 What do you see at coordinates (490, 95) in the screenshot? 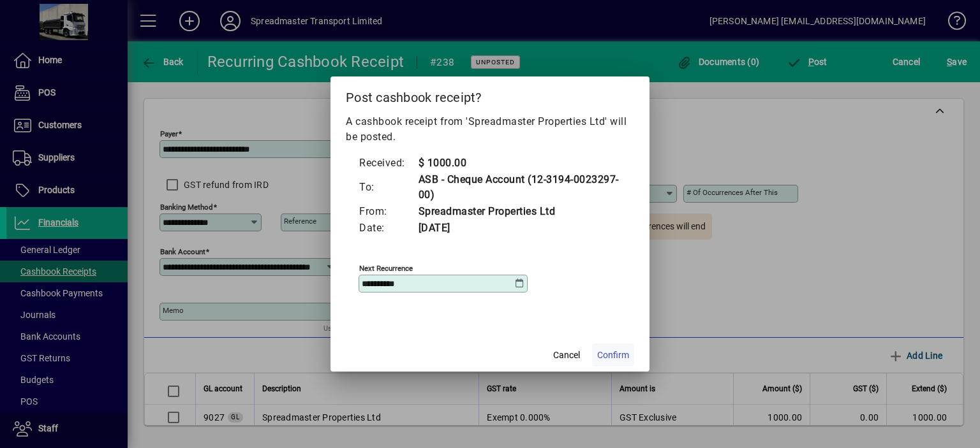
I see `h2: Post cashbook receipt?` at bounding box center [490, 95].